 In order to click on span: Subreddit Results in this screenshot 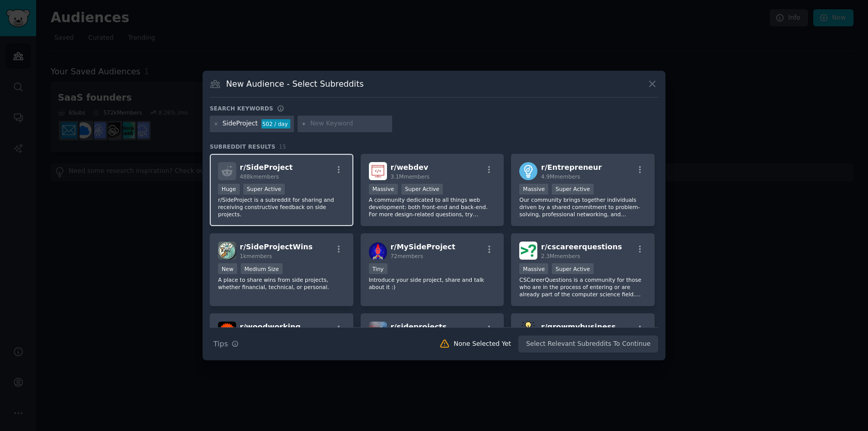, I will do `click(243, 147)`.